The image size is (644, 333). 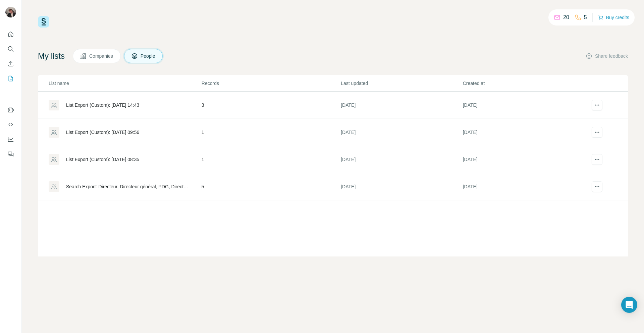 I want to click on button: Search, so click(x=11, y=49).